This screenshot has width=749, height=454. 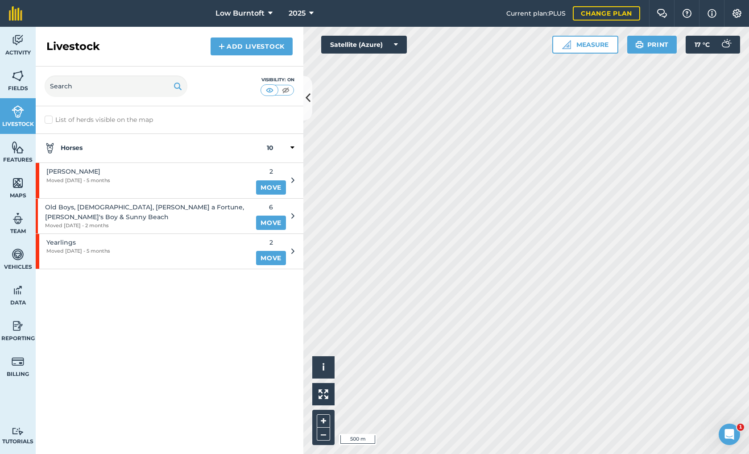 I want to click on span: 2025, so click(x=297, y=13).